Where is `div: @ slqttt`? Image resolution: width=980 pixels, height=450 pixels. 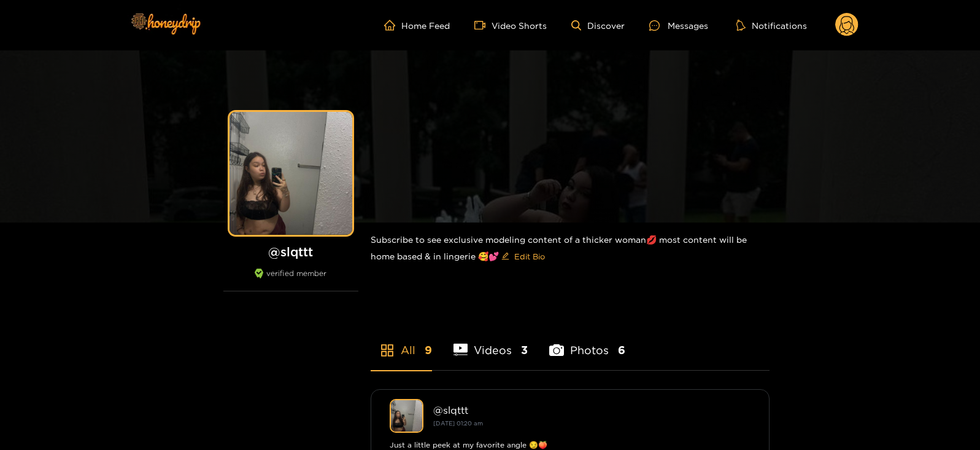
div: @ slqttt is located at coordinates (592, 410).